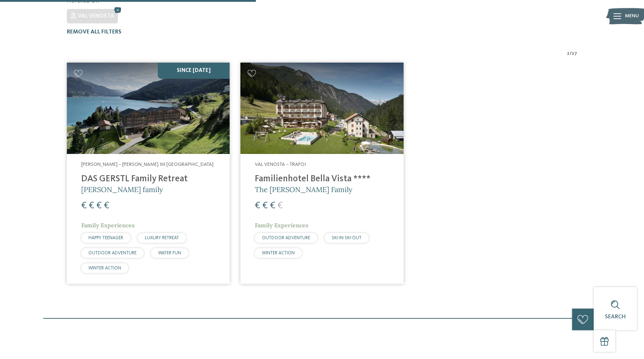  I want to click on span: Search, so click(615, 317).